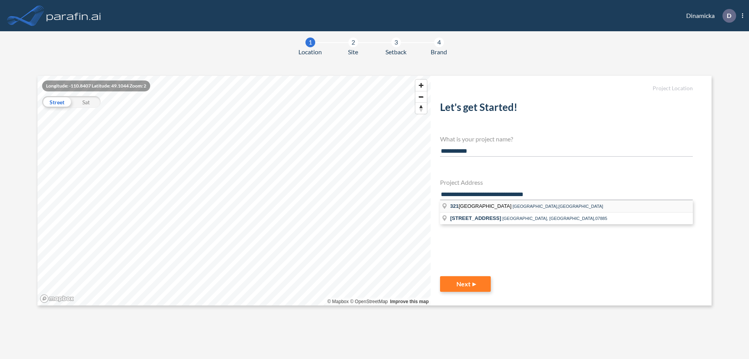  I want to click on a: Mapbox, so click(338, 301).